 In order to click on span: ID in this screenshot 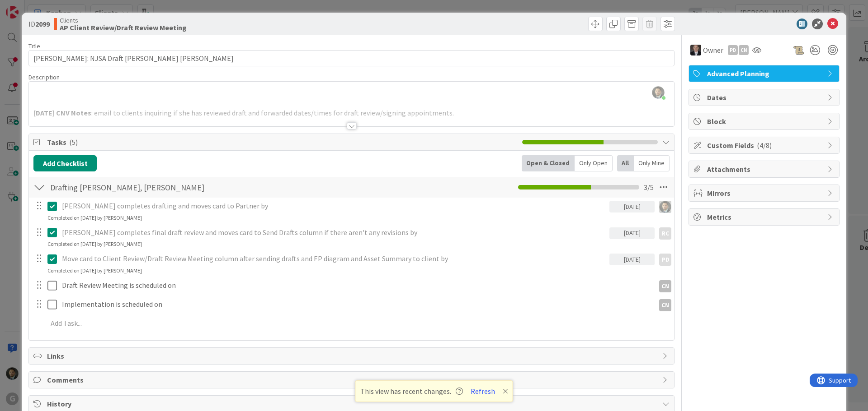, I will do `click(39, 24)`.